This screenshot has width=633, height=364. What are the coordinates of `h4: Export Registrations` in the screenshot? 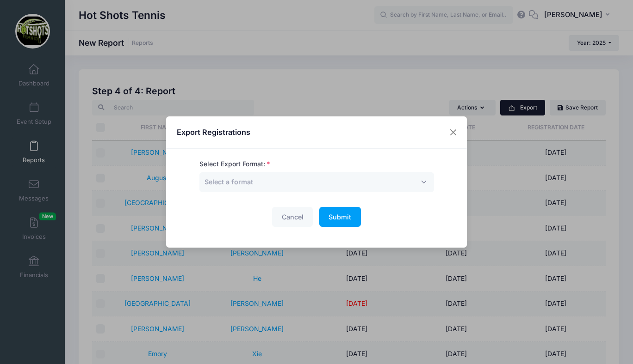 It's located at (213, 132).